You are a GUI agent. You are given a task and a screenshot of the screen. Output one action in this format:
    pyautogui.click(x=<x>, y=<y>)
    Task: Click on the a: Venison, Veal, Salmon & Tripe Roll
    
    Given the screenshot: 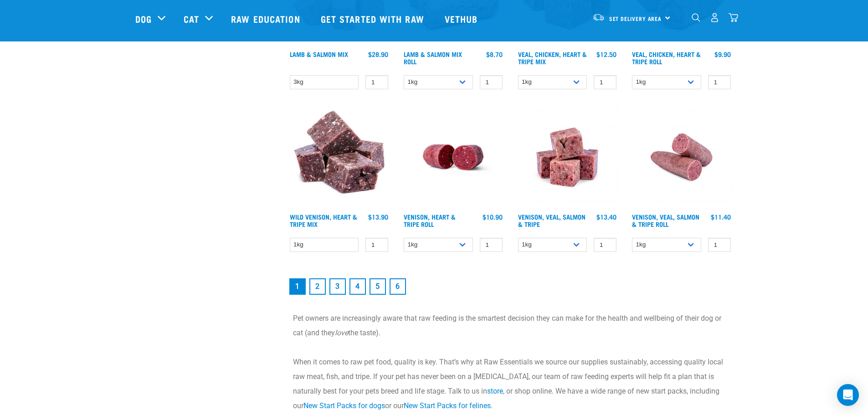 What is the action you would take?
    pyautogui.click(x=666, y=220)
    